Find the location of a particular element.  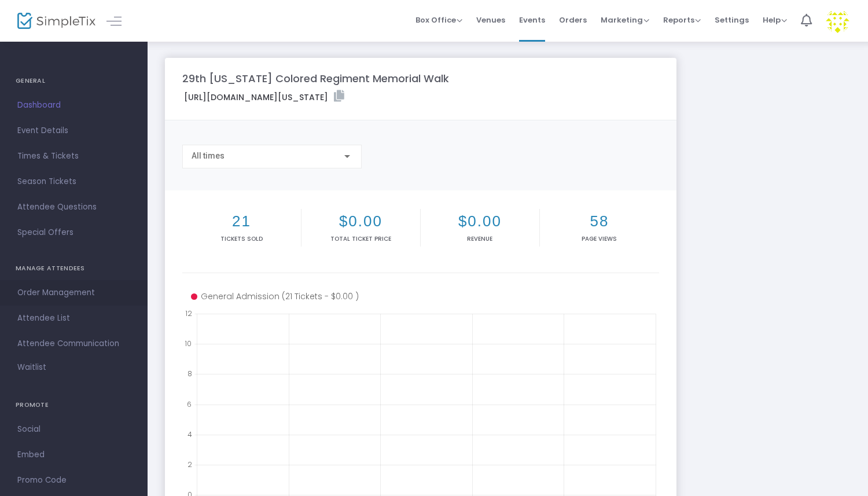

span: Event Details is located at coordinates (73, 131).